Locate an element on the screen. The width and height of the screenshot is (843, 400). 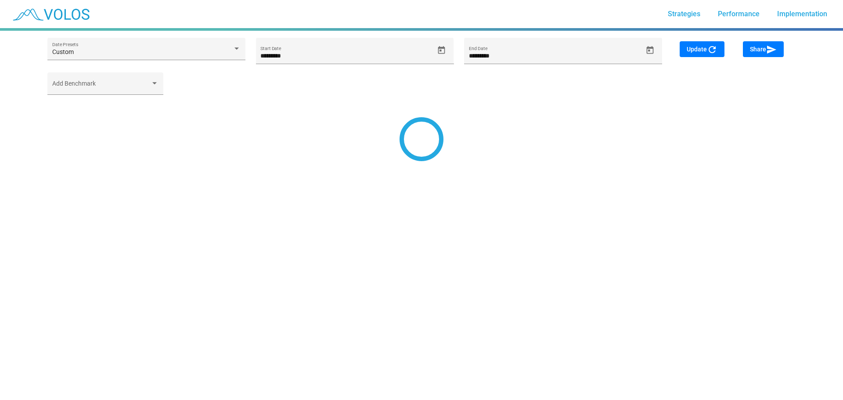
span: Strategies is located at coordinates (684, 14).